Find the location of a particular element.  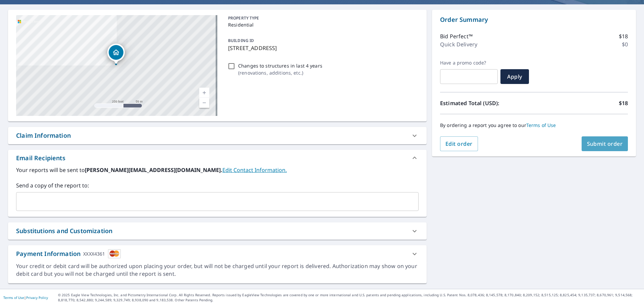

p: Residential is located at coordinates (322, 24).